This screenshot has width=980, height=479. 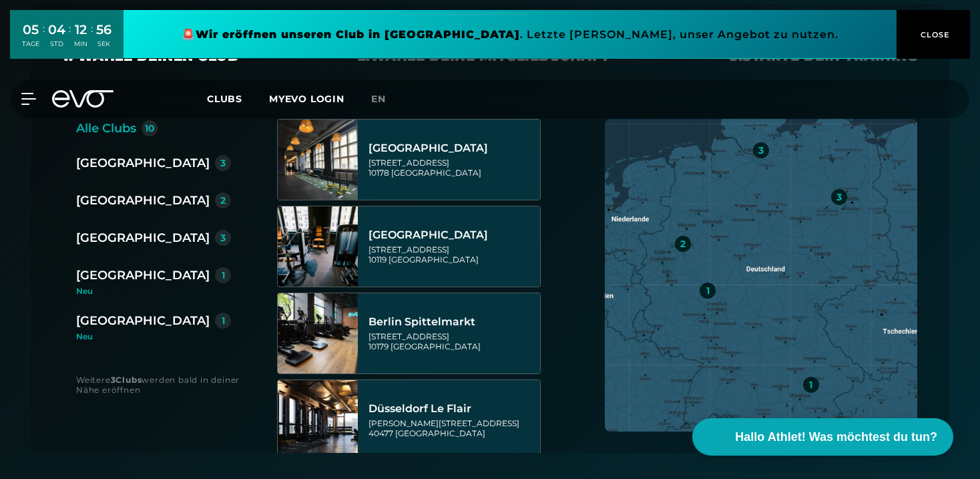 I want to click on span: CLOSE, so click(x=933, y=35).